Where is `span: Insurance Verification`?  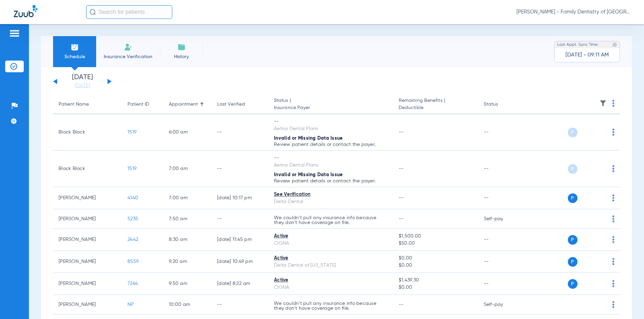
span: Insurance Verification is located at coordinates (128, 57).